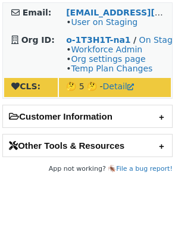 This screenshot has height=244, width=175. I want to click on a: User on Staging, so click(104, 22).